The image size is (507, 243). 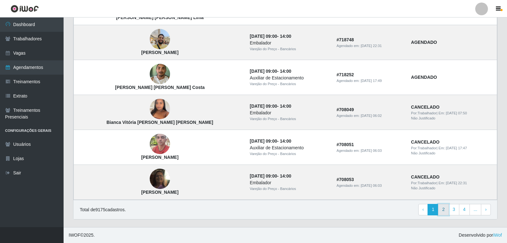 I want to click on strong: # 708053, so click(x=345, y=180).